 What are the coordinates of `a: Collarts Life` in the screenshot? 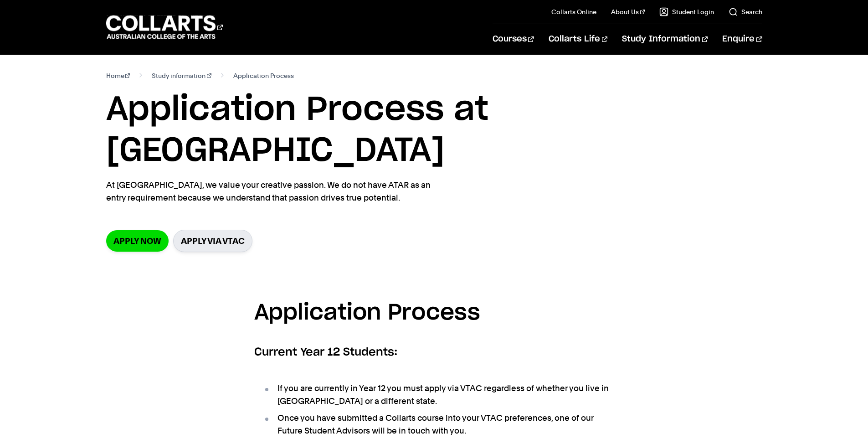 It's located at (578, 39).